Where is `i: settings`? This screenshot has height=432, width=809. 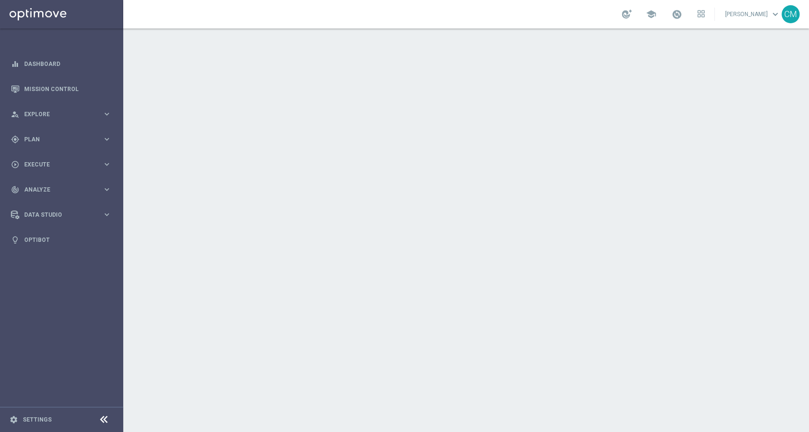
i: settings is located at coordinates (14, 419).